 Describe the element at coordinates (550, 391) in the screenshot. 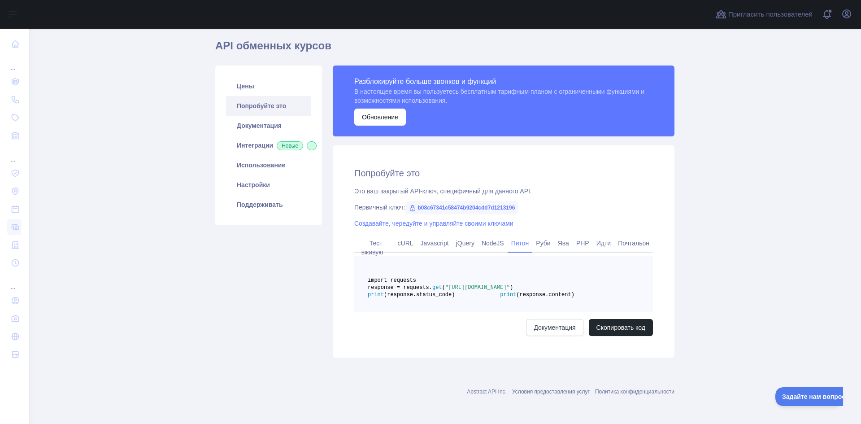

I see `a: Условия предоставления услуг` at that location.